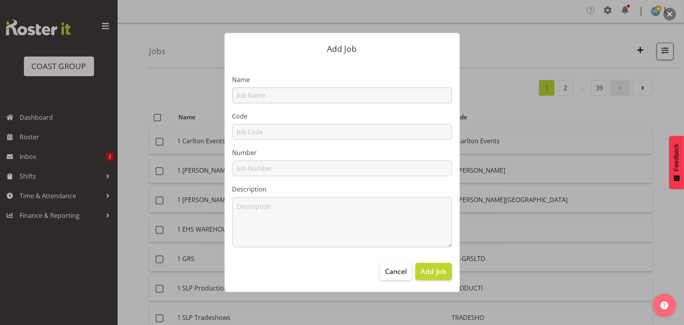 The height and width of the screenshot is (325, 684). I want to click on p: Add Job, so click(342, 49).